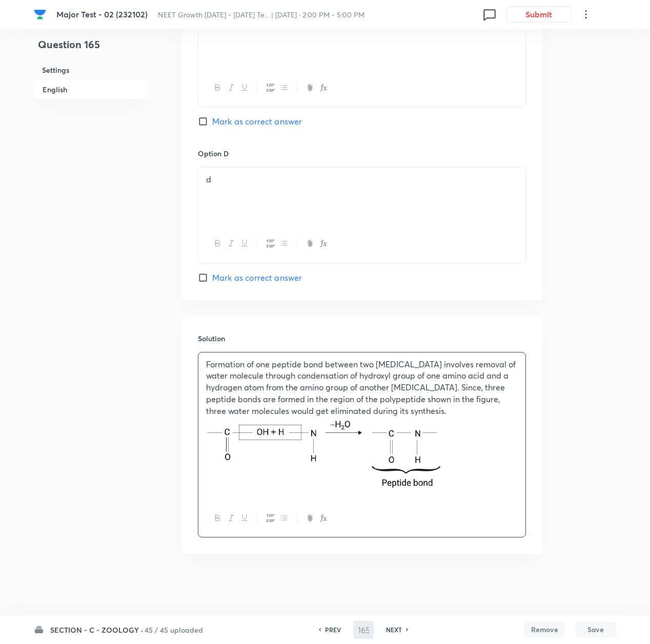 Image resolution: width=650 pixels, height=644 pixels. I want to click on img: 29-09-25-12:49:03-PM, so click(324, 454).